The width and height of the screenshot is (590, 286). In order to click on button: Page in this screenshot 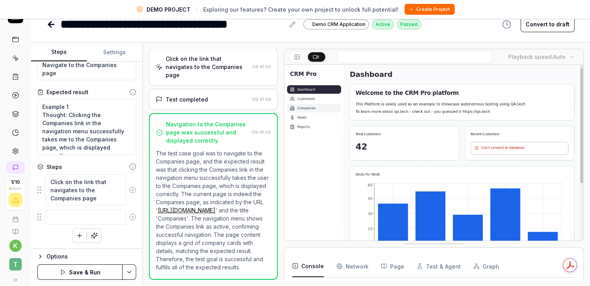, I will do `click(393, 267)`.